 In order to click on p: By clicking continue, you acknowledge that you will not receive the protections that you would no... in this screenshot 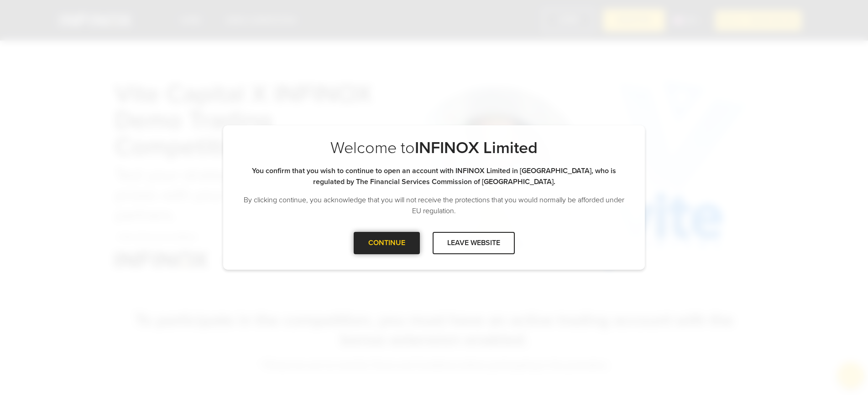, I will do `click(434, 206)`.